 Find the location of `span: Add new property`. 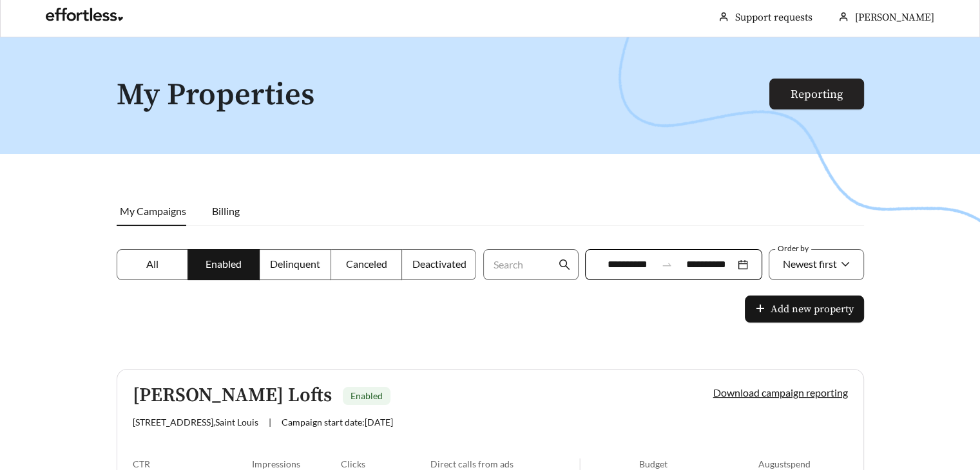

span: Add new property is located at coordinates (812, 309).